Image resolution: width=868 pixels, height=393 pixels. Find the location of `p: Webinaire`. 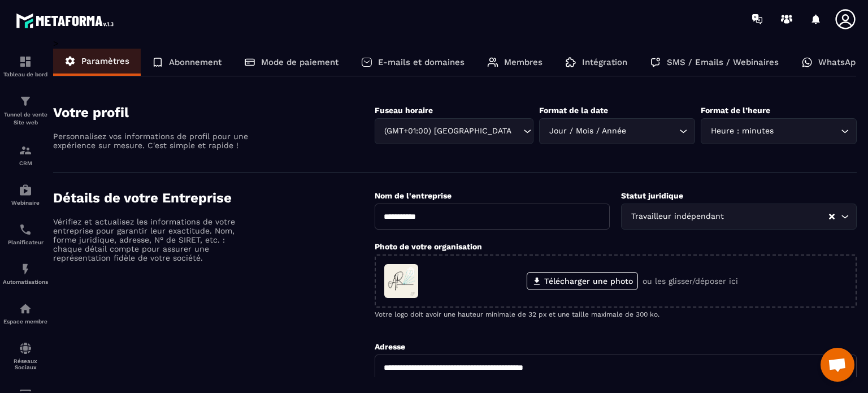

p: Webinaire is located at coordinates (25, 203).